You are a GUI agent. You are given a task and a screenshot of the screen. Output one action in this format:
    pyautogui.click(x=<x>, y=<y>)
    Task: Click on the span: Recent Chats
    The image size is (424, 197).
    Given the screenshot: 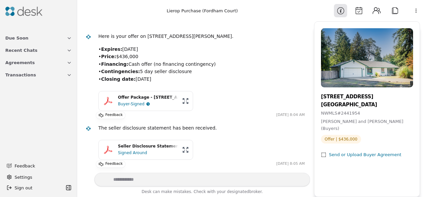 What is the action you would take?
    pyautogui.click(x=21, y=50)
    